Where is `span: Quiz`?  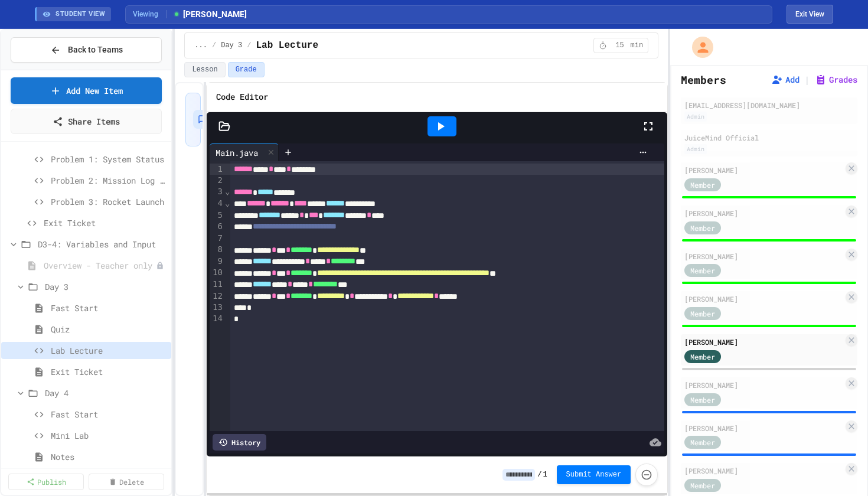 span: Quiz is located at coordinates (109, 329).